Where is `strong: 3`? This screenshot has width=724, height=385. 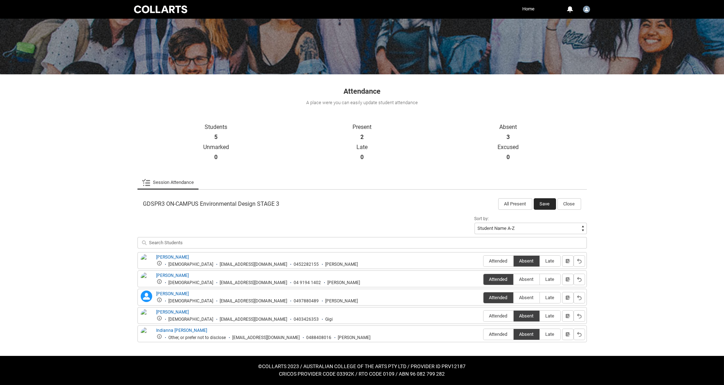
strong: 3 is located at coordinates (508, 137).